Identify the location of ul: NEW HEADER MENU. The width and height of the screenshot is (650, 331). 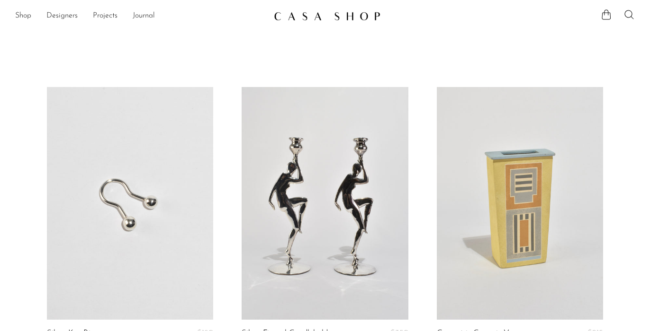
(141, 16).